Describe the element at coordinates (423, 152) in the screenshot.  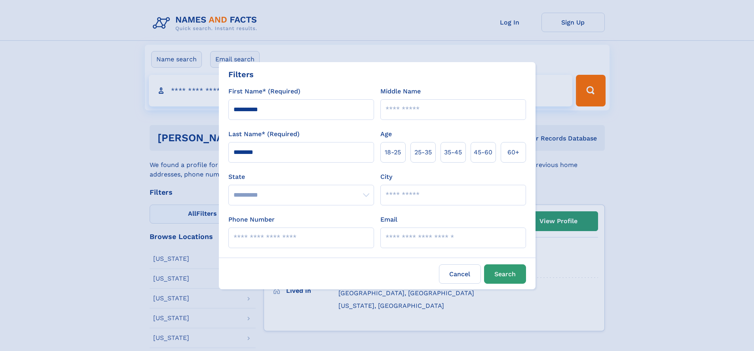
I see `span: 25‑35` at that location.